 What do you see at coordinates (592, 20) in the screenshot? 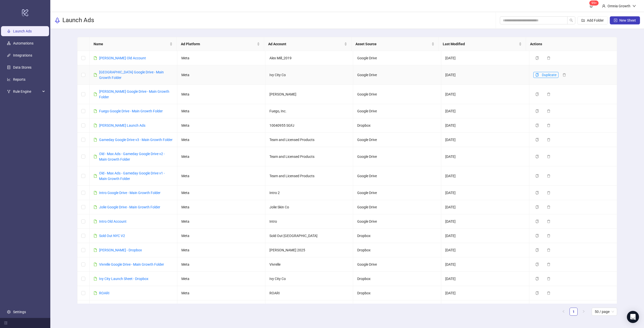
I see `button: Add Folder` at bounding box center [592, 20].